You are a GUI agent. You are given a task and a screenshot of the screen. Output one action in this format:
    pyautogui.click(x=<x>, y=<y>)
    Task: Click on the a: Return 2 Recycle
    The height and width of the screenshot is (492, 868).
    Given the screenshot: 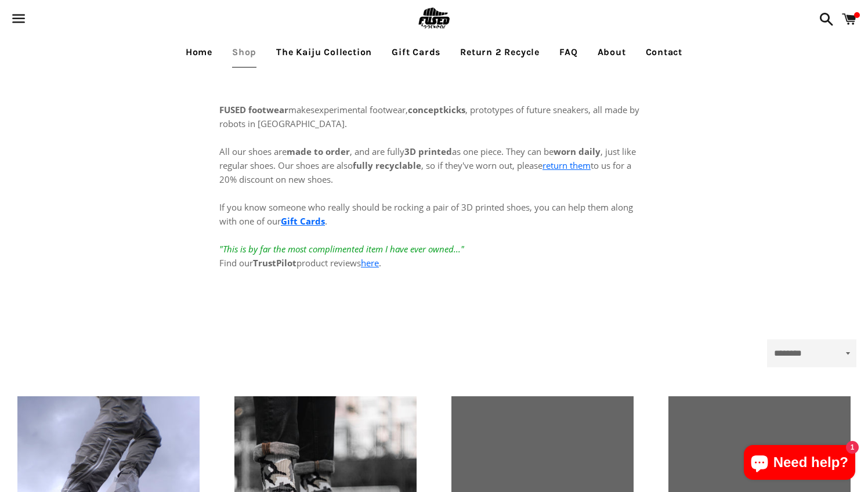 What is the action you would take?
    pyautogui.click(x=499, y=52)
    